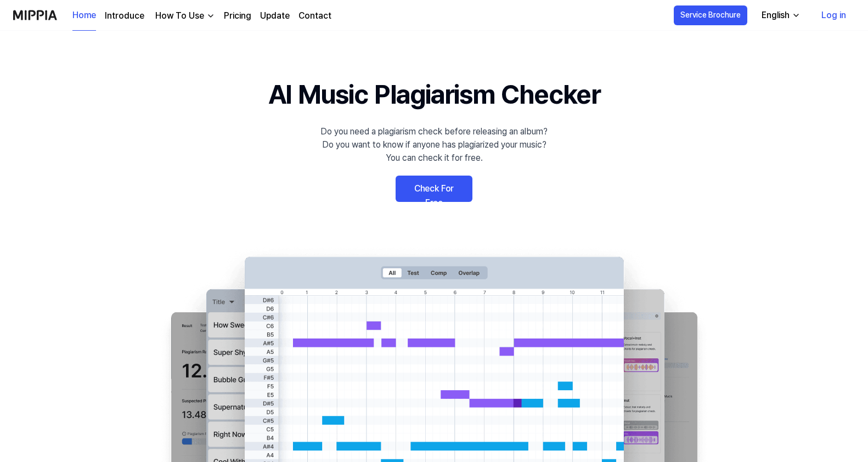  I want to click on button: Service Brochure, so click(710, 16).